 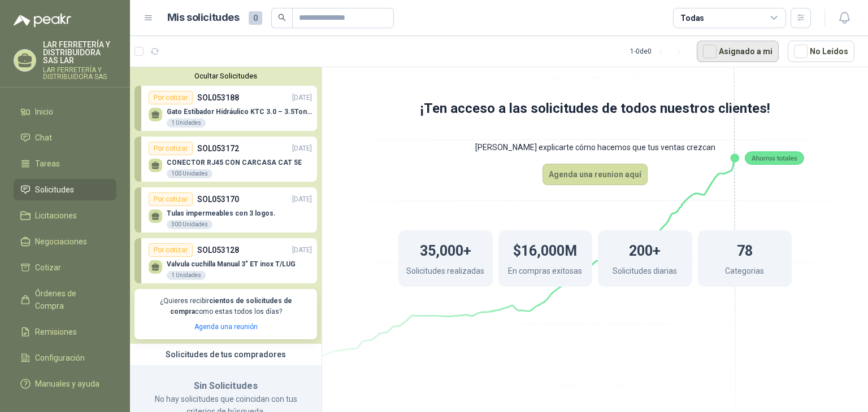 What do you see at coordinates (65, 138) in the screenshot?
I see `a: Chat` at bounding box center [65, 138].